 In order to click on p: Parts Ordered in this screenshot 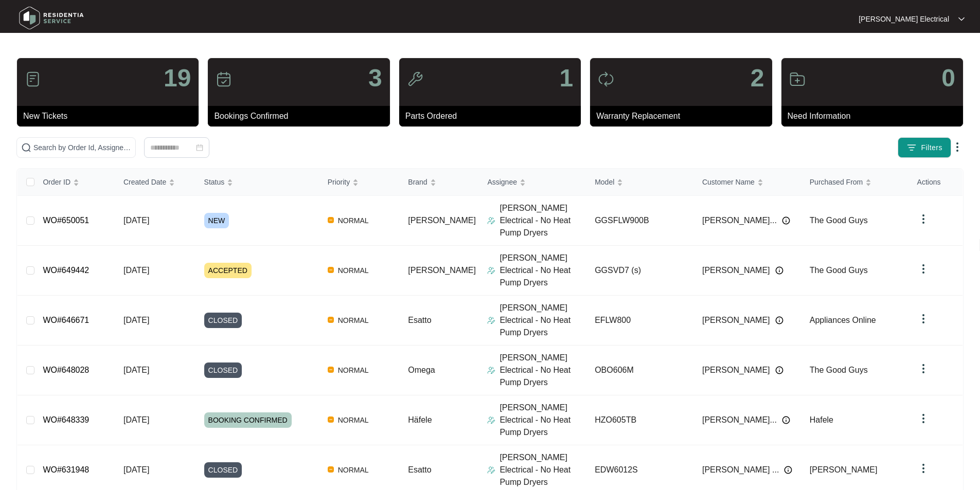, I will do `click(492, 116)`.